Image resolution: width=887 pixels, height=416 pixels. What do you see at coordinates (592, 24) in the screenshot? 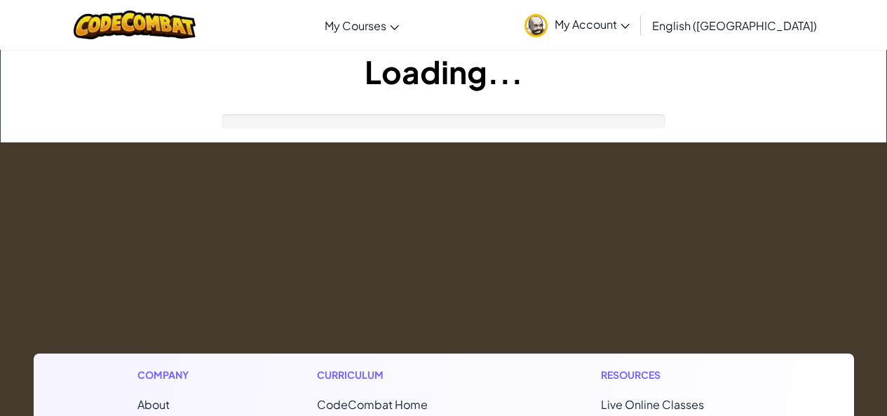
I see `span: My Account` at bounding box center [592, 24].